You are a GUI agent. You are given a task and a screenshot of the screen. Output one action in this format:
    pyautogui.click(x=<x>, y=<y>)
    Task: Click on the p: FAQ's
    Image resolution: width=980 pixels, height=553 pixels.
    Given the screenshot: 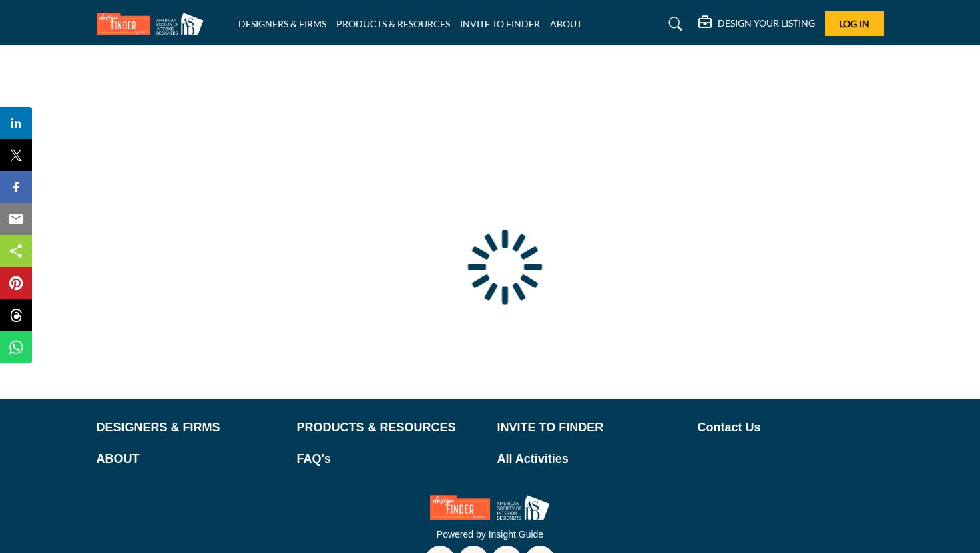 What is the action you would take?
    pyautogui.click(x=389, y=458)
    